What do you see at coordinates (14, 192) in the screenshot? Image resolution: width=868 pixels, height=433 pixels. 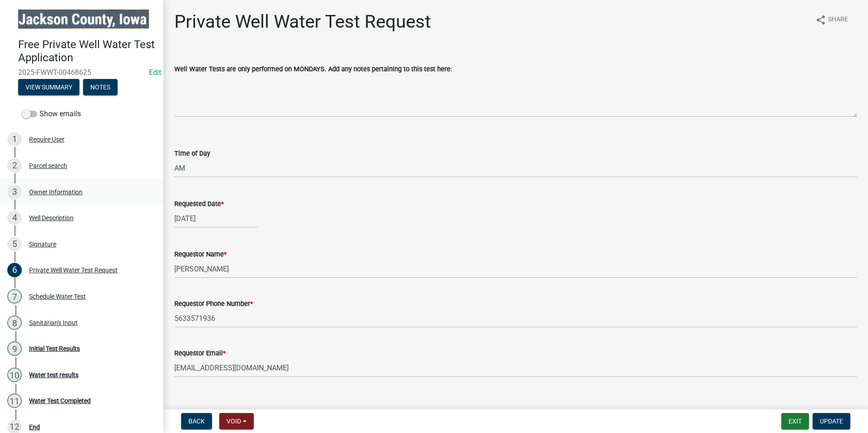 I see `div: 3` at bounding box center [14, 192].